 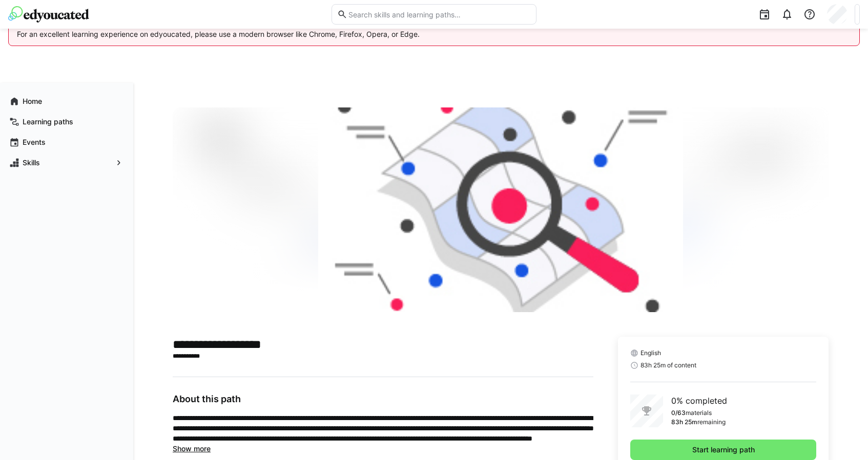 What do you see at coordinates (698, 413) in the screenshot?
I see `p: materials` at bounding box center [698, 413].